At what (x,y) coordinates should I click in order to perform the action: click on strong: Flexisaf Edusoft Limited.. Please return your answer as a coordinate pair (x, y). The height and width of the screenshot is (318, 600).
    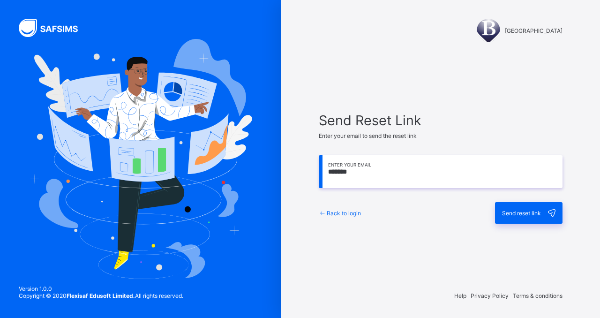
    Looking at the image, I should click on (101, 295).